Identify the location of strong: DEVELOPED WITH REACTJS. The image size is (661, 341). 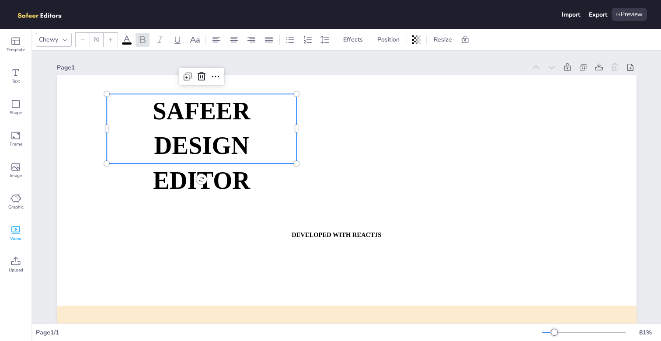
(336, 235).